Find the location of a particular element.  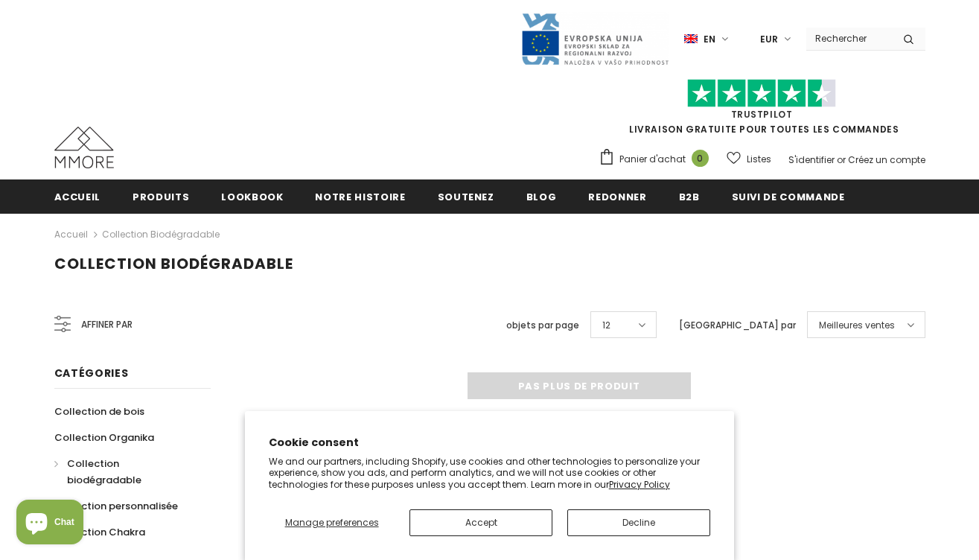

img: Javni Razpis is located at coordinates (595, 38).